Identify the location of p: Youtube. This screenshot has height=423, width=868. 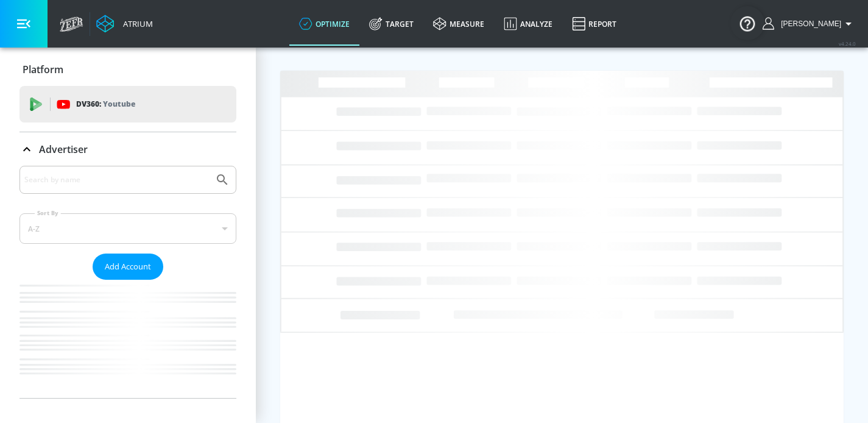
(119, 103).